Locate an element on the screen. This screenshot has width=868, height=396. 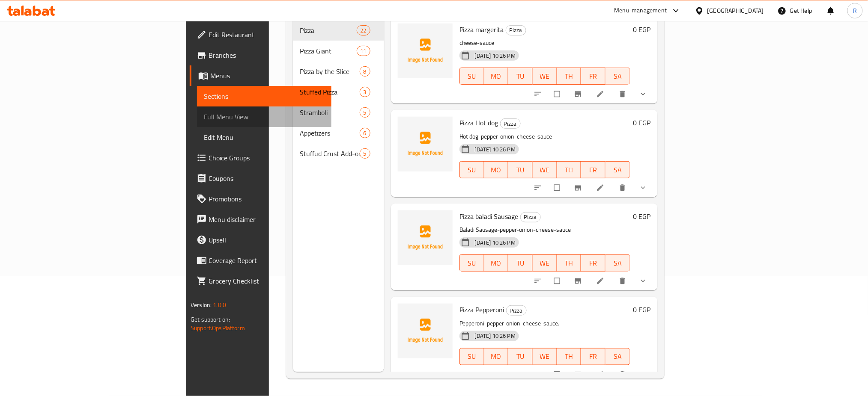
span: Branches is located at coordinates (266, 55).